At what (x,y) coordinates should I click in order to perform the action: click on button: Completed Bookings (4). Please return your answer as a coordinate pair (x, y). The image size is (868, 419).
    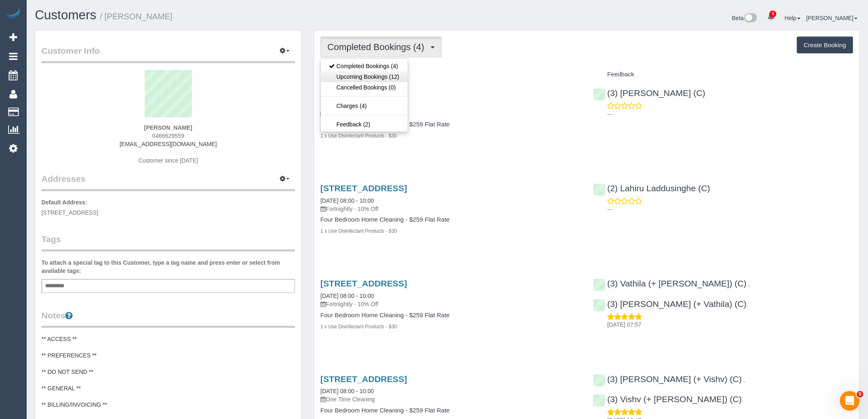
    Looking at the image, I should click on (381, 47).